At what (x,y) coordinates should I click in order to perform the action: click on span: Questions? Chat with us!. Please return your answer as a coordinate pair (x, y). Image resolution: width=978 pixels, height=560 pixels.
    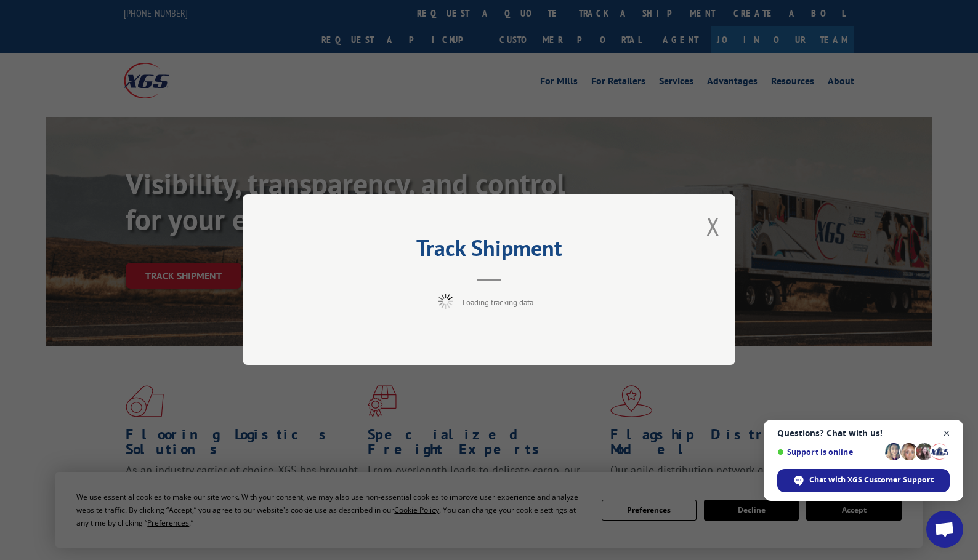
    Looking at the image, I should click on (864, 434).